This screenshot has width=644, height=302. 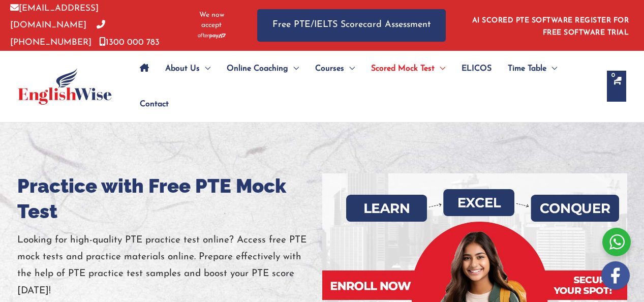 I want to click on a: ELICOS, so click(x=476, y=69).